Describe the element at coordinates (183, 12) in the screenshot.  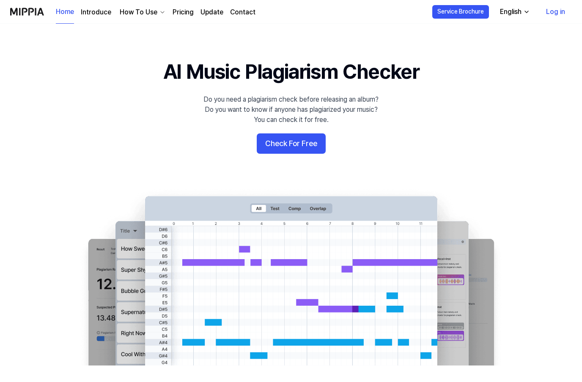
I see `a: Pricing` at that location.